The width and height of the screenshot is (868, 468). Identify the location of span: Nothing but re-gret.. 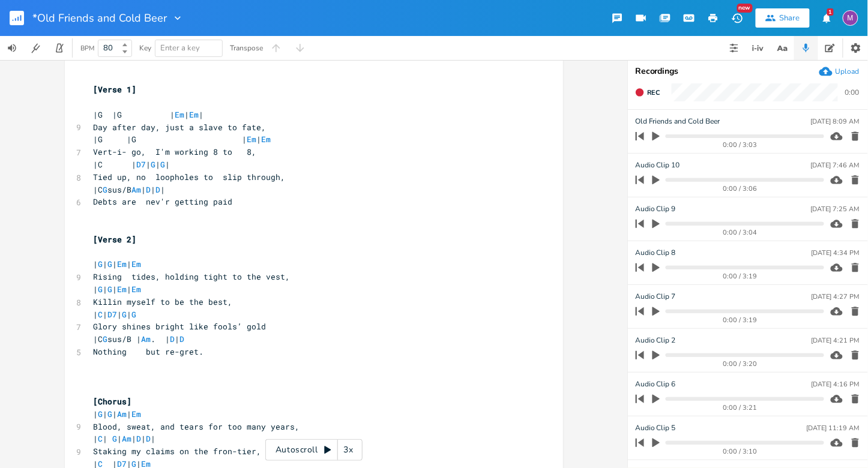
(149, 352).